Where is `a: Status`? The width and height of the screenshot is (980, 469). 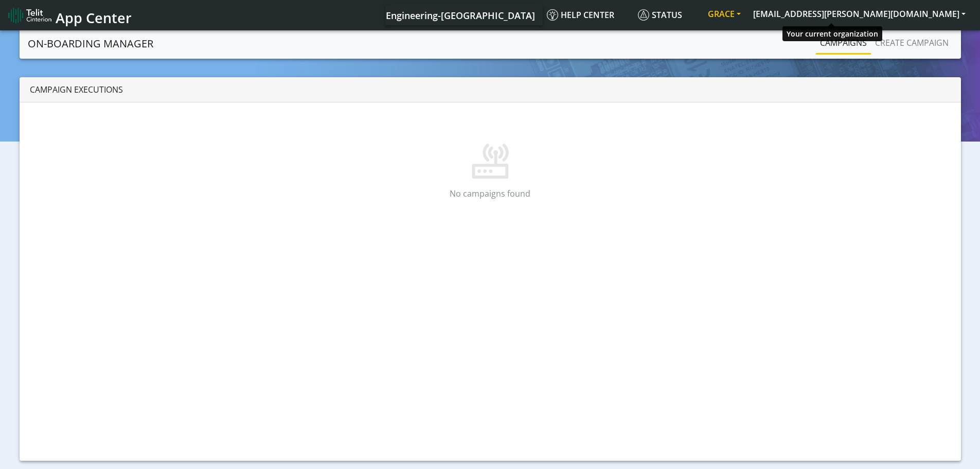
a: Status is located at coordinates (668, 15).